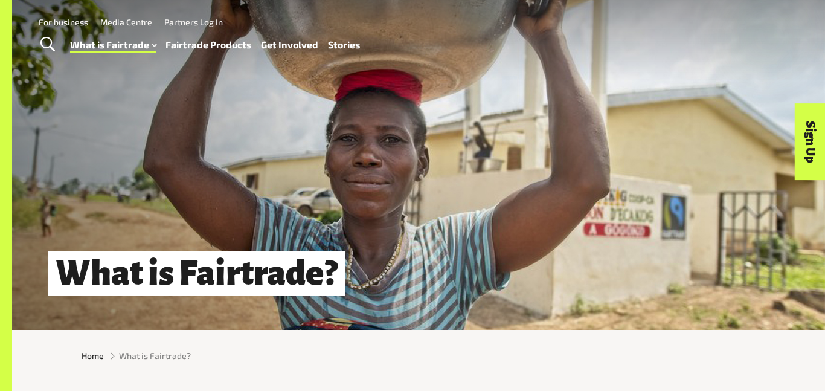 The width and height of the screenshot is (825, 391). What do you see at coordinates (47, 45) in the screenshot?
I see `a: Toggle Search` at bounding box center [47, 45].